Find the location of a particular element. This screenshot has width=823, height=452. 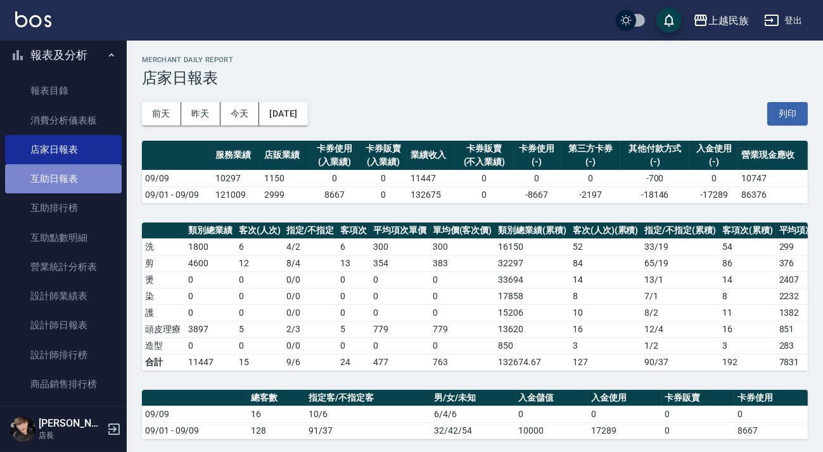

th: 類別總業績 is located at coordinates (210, 231).